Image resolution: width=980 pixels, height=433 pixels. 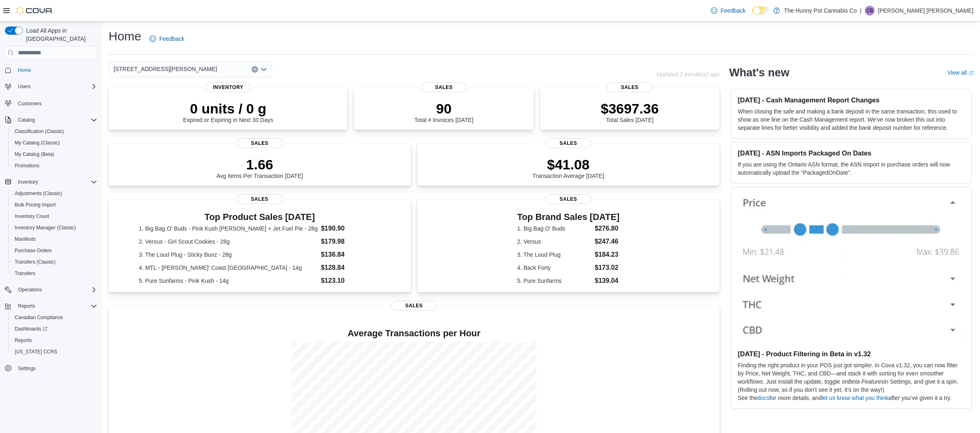 I want to click on div: Cameron Brown, so click(x=869, y=10).